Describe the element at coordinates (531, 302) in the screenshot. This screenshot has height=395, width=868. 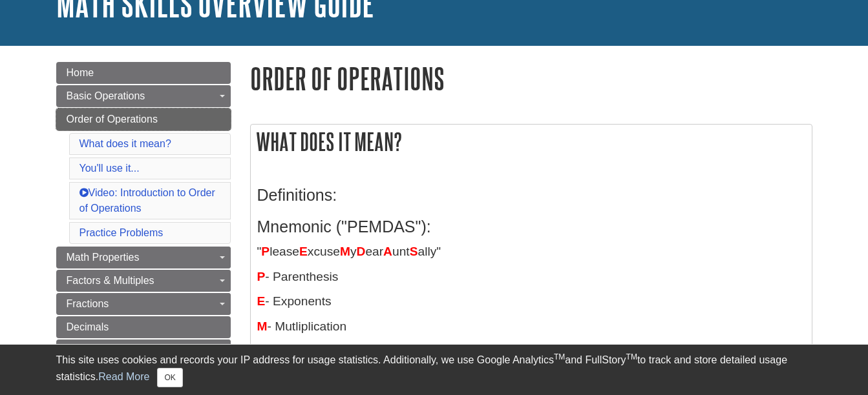
I see `p: - Exponents` at that location.